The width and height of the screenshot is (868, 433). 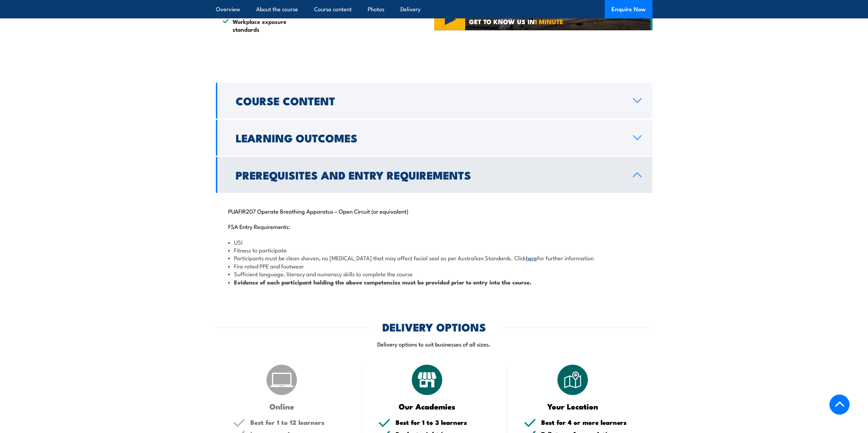 What do you see at coordinates (427, 406) in the screenshot?
I see `h3: Our Academies` at bounding box center [427, 406].